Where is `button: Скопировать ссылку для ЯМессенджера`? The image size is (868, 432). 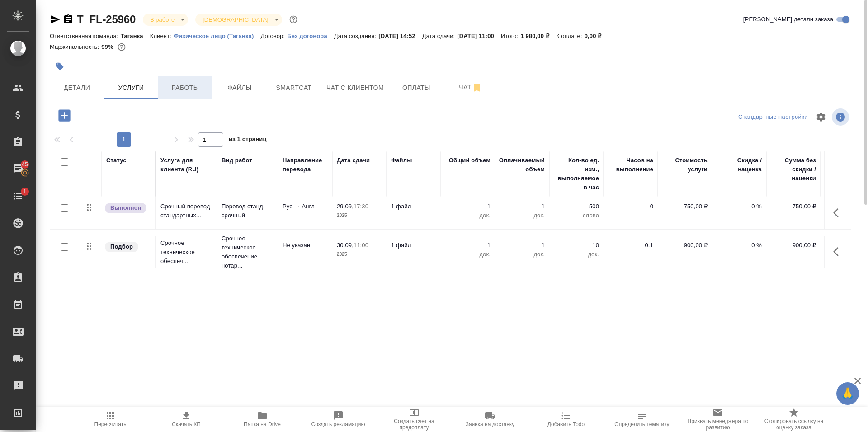
button: Скопировать ссылку для ЯМессенджера is located at coordinates (55, 19).